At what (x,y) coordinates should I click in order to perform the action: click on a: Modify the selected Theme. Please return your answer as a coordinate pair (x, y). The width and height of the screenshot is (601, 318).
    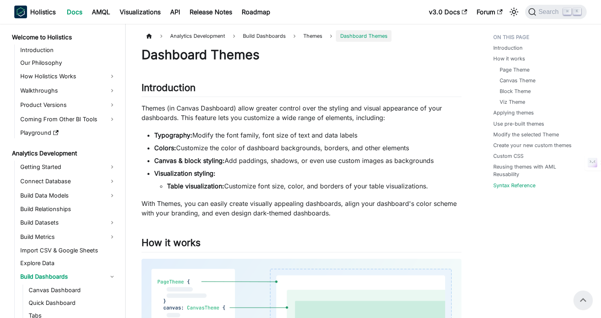
    Looking at the image, I should click on (526, 134).